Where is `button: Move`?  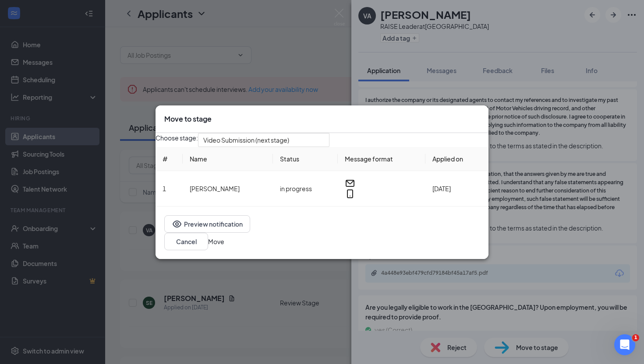
button: Move is located at coordinates (216, 242).